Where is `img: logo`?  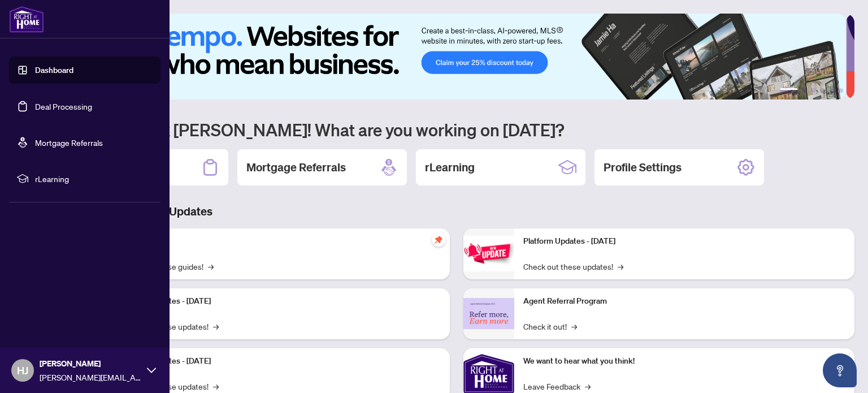
img: logo is located at coordinates (27, 19).